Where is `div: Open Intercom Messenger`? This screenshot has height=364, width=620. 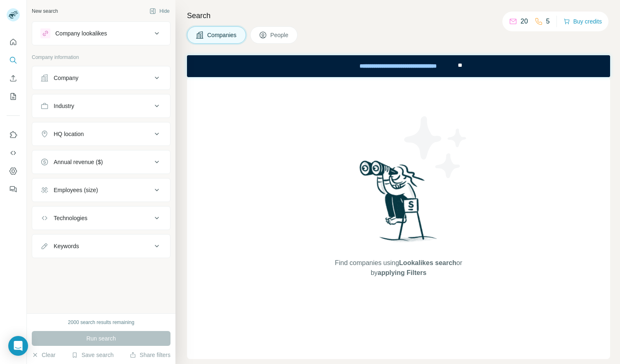 div: Open Intercom Messenger is located at coordinates (18, 346).